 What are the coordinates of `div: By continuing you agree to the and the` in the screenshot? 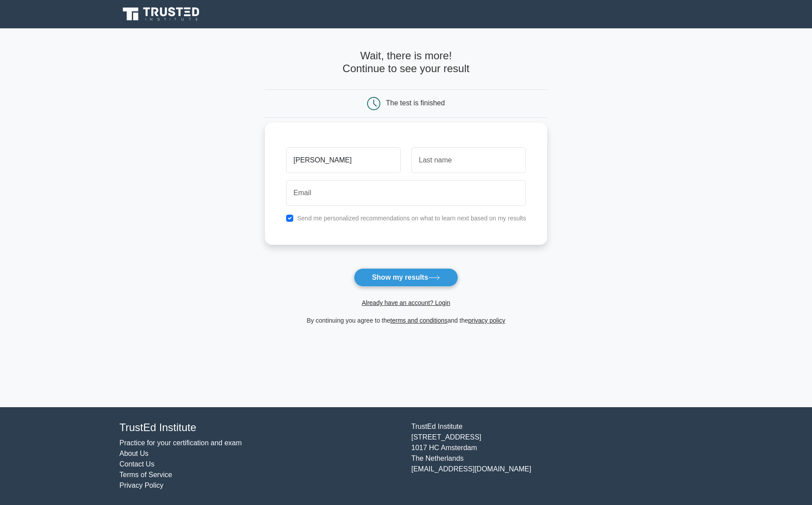 It's located at (406, 321).